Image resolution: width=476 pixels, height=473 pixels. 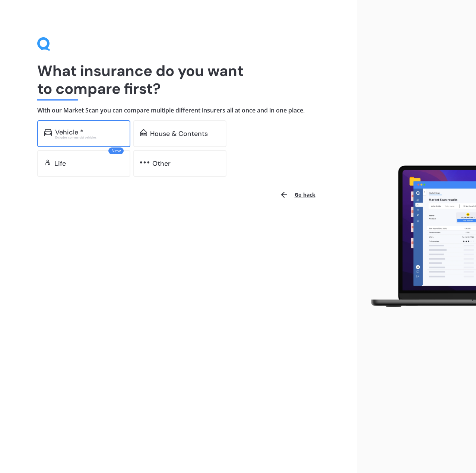 I want to click on img: car.f15378c7a67c060ca3f3.svg, so click(x=48, y=133).